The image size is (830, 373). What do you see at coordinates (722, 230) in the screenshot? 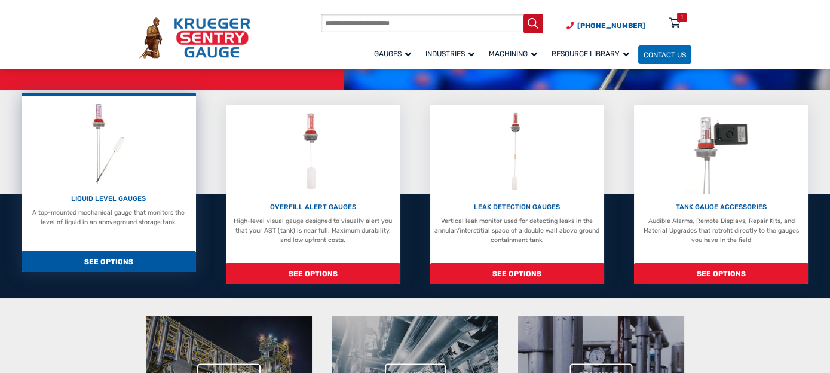
I see `p: Audible Alarms, Remote Displays, Repair Kits, and Material Upgrades that retrofit directly to the...` at bounding box center [722, 230].